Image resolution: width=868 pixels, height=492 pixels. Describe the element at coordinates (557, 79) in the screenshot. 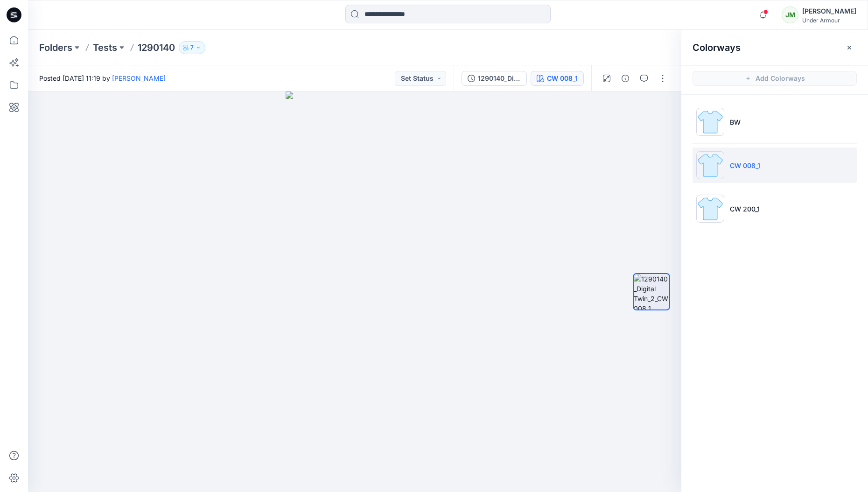

I see `button: CW 008_1` at that location.